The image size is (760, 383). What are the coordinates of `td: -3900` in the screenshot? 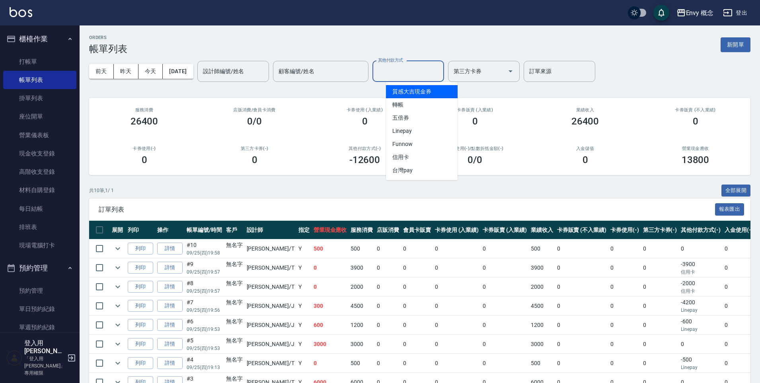 It's located at (701, 268).